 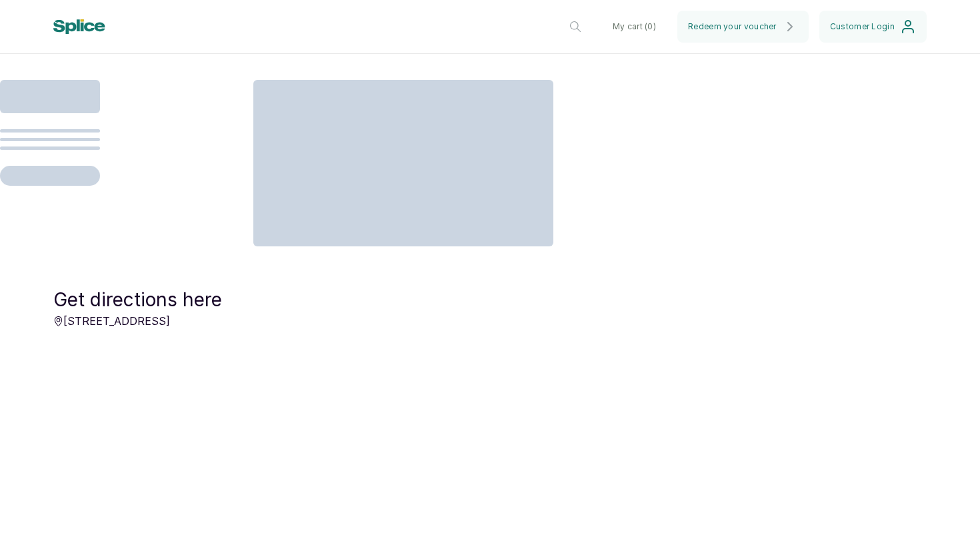 What do you see at coordinates (634, 27) in the screenshot?
I see `button: My cart (0)` at bounding box center [634, 27].